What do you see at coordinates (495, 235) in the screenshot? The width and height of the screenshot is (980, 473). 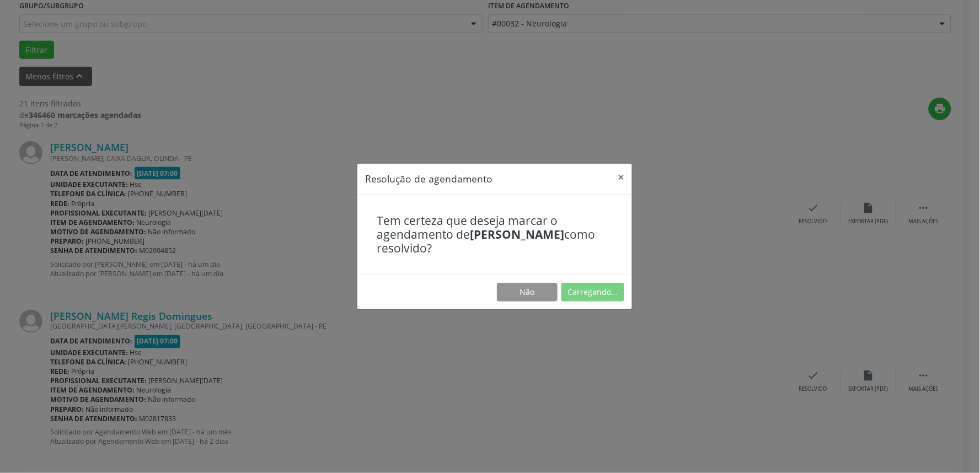 I see `h4: Tem certeza que deseja marcar o agendamento de como resolvido?` at bounding box center [495, 235].